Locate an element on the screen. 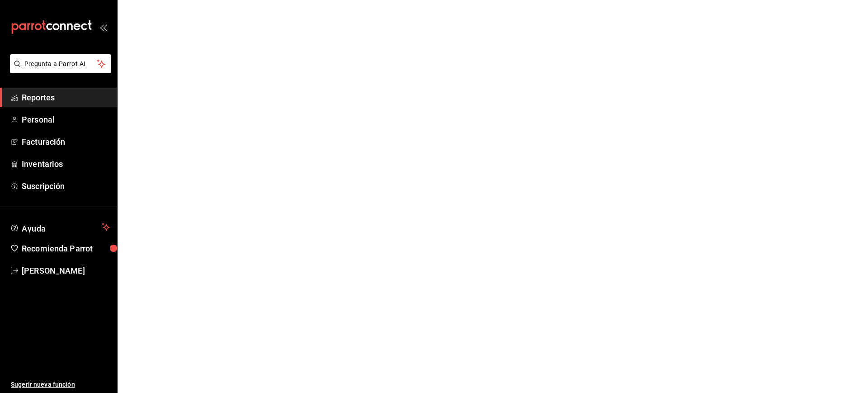 The height and width of the screenshot is (393, 868). span: Inventarios is located at coordinates (66, 163).